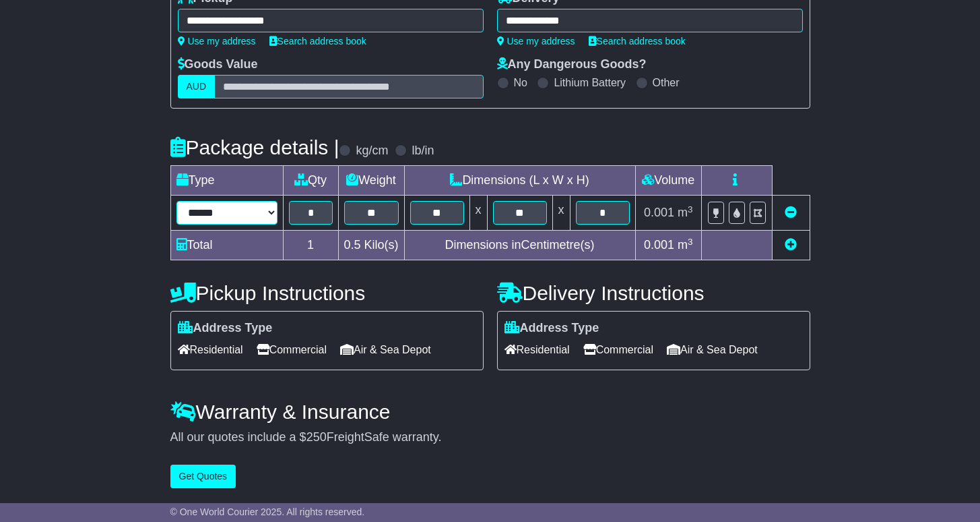 This screenshot has width=980, height=522. Describe the element at coordinates (490, 411) in the screenshot. I see `h4: Warranty & Insurance` at that location.